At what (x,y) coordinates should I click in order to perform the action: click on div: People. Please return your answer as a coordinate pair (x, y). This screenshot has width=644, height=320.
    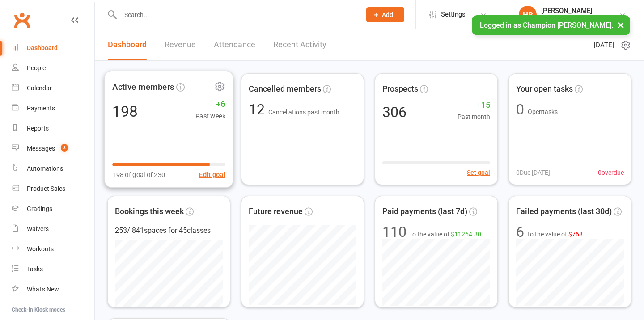
    Looking at the image, I should click on (36, 68).